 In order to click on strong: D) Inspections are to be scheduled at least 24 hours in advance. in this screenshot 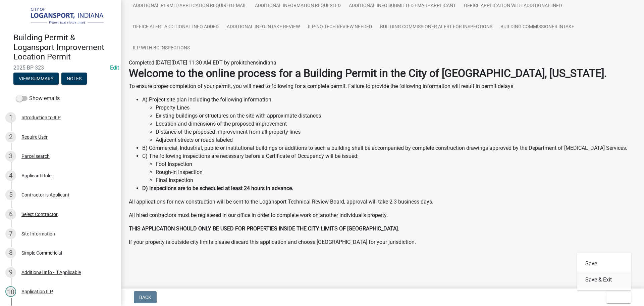, I will do `click(218, 188)`.